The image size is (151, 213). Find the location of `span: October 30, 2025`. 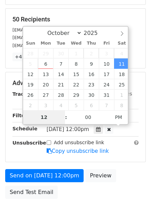

span: October 30, 2025 is located at coordinates (91, 95).